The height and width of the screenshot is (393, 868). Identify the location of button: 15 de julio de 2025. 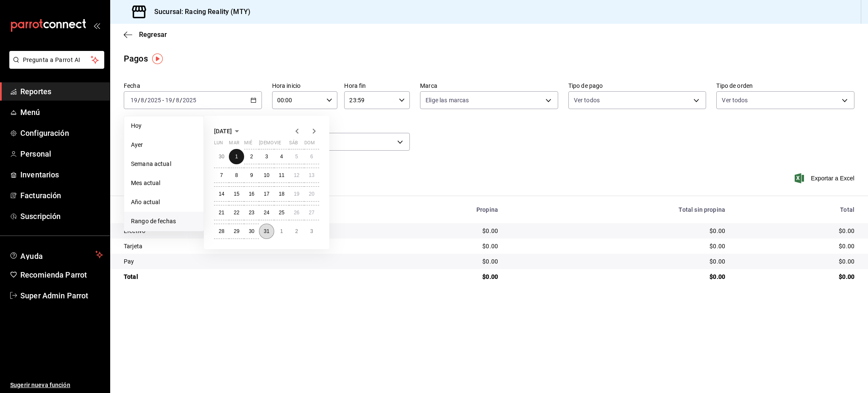
(236, 194).